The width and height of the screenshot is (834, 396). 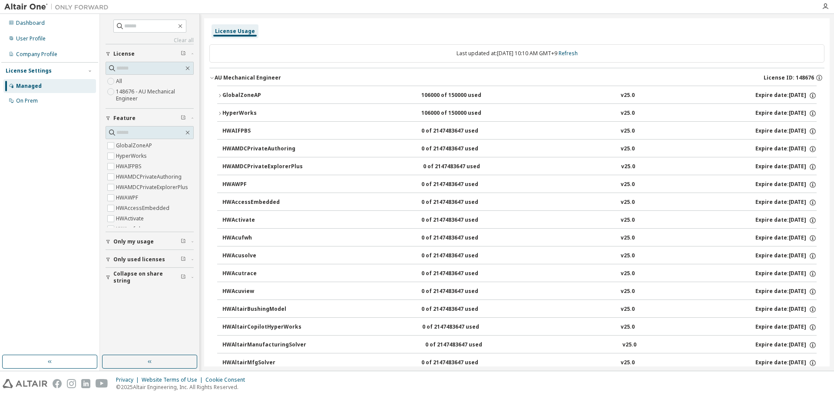 What do you see at coordinates (120, 81) in the screenshot?
I see `label: All` at bounding box center [120, 81].